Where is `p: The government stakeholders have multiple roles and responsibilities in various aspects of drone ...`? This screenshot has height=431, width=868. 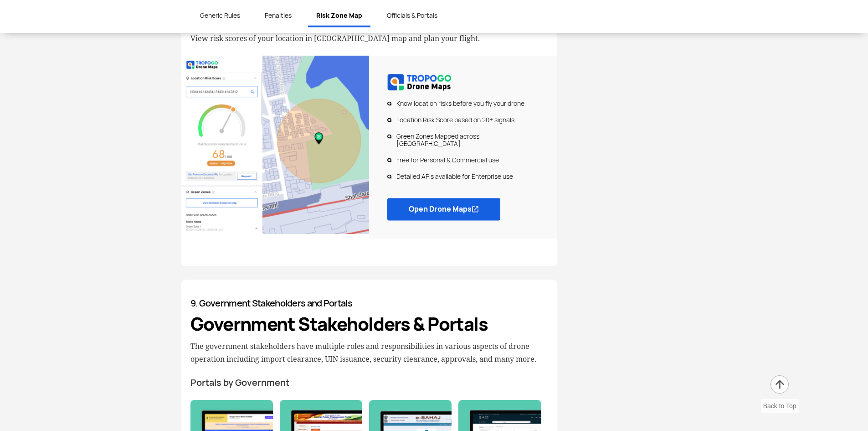
p: The government stakeholders have multiple roles and responsibilities in various aspects of drone ... is located at coordinates (369, 353).